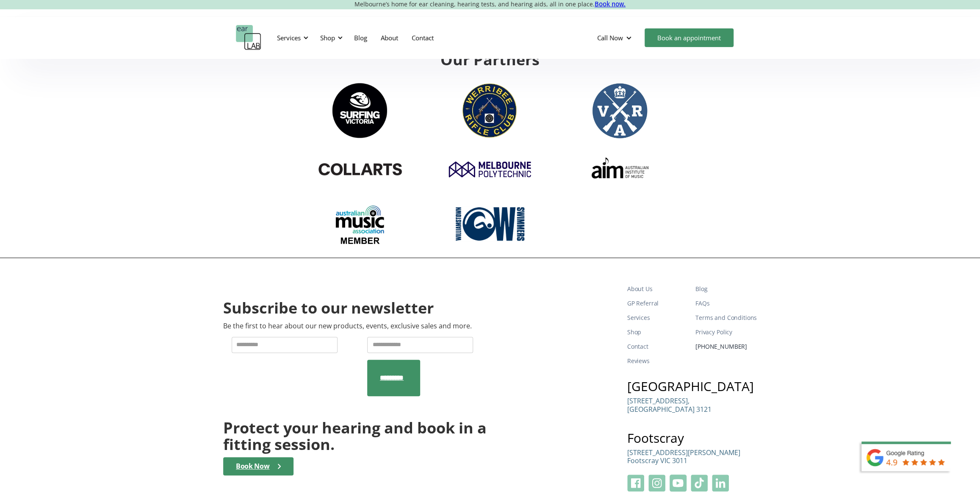  I want to click on a: About, so click(389, 37).